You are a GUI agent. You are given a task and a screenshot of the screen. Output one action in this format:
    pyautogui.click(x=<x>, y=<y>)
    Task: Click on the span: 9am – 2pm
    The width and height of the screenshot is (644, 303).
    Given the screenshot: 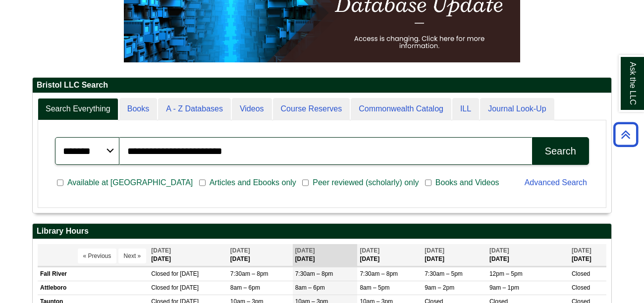 What is the action you would take?
    pyautogui.click(x=440, y=288)
    